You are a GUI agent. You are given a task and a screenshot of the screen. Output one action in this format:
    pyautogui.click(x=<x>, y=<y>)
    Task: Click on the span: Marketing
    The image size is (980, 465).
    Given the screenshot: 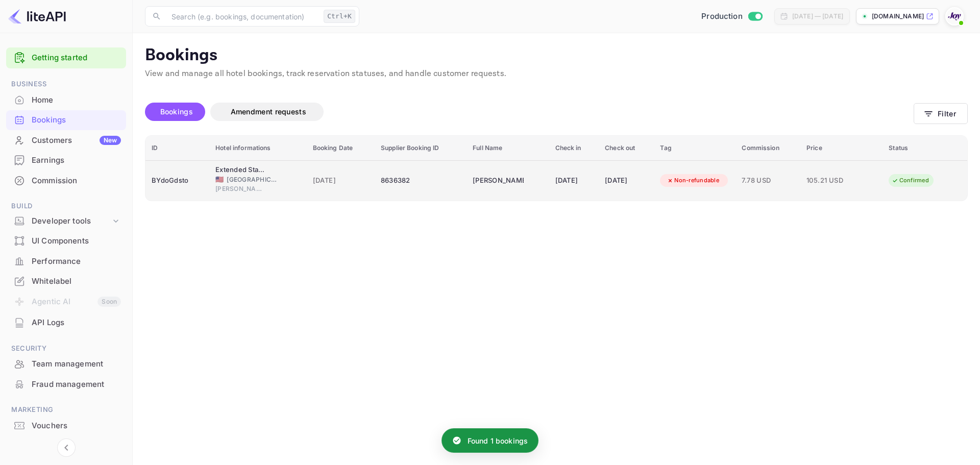 What is the action you would take?
    pyautogui.click(x=66, y=410)
    